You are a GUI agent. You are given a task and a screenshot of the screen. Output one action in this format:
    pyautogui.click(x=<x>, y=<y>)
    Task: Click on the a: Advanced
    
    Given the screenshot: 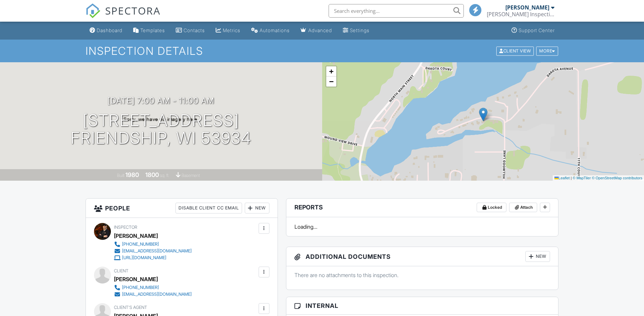 What is the action you would take?
    pyautogui.click(x=316, y=31)
    